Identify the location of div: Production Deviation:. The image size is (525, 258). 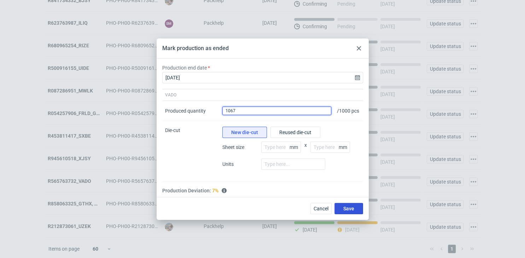
(262, 191).